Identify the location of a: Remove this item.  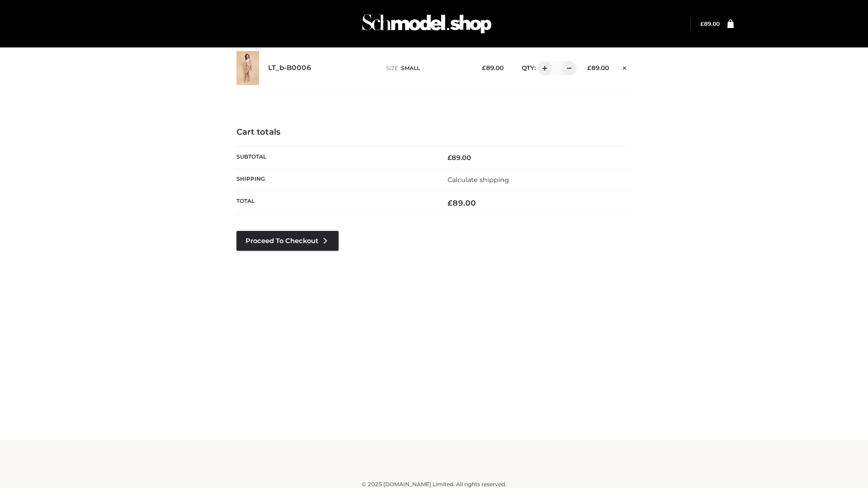
(624, 67).